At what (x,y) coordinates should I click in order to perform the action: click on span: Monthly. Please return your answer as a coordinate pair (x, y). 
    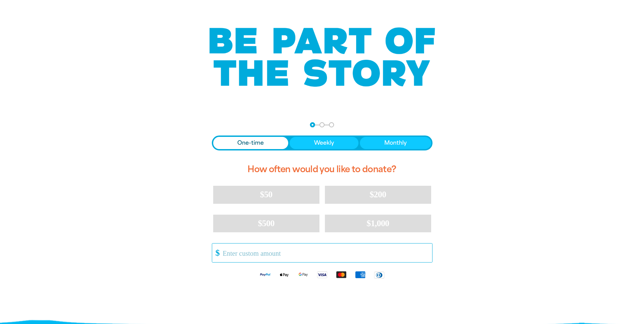
    Looking at the image, I should click on (396, 143).